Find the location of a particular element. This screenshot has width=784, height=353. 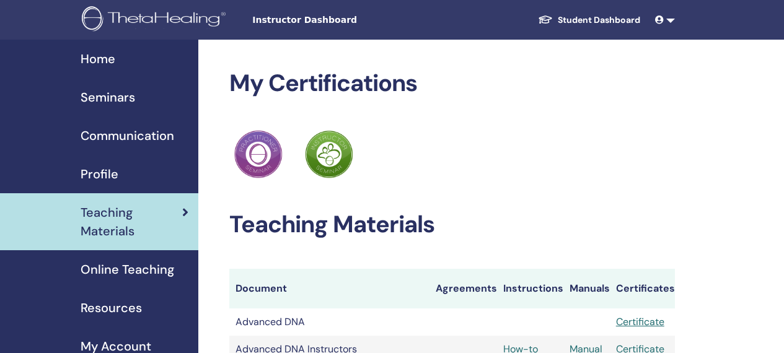

th: Document is located at coordinates (329, 289).